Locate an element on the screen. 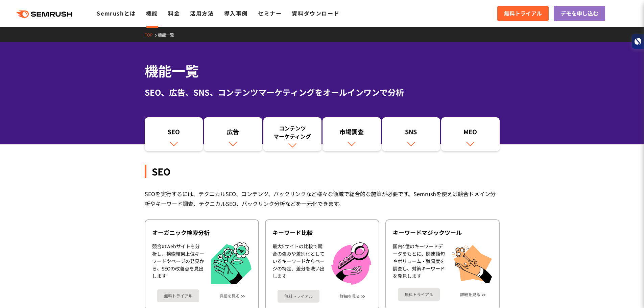  a: 機能 is located at coordinates (152, 13).